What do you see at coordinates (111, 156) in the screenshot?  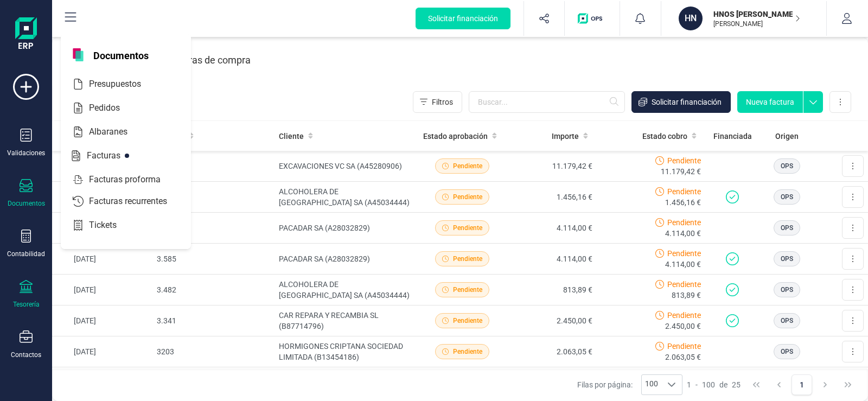 I see `span: Facturas` at bounding box center [111, 156].